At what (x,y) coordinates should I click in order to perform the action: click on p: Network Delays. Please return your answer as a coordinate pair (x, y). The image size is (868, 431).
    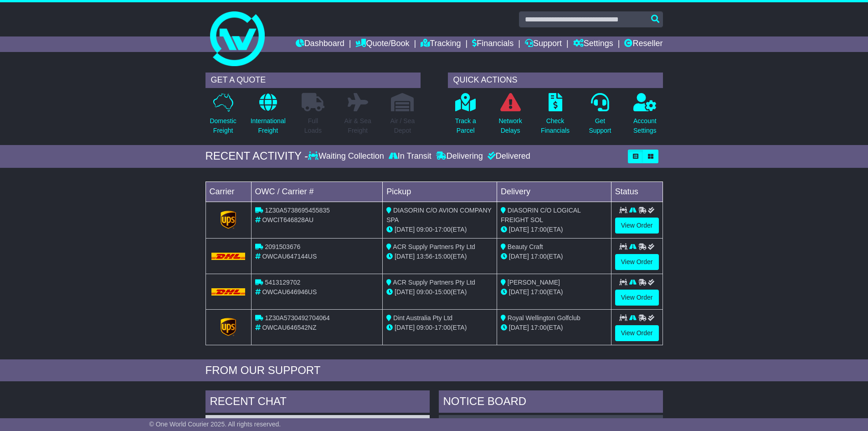
    Looking at the image, I should click on (510, 126).